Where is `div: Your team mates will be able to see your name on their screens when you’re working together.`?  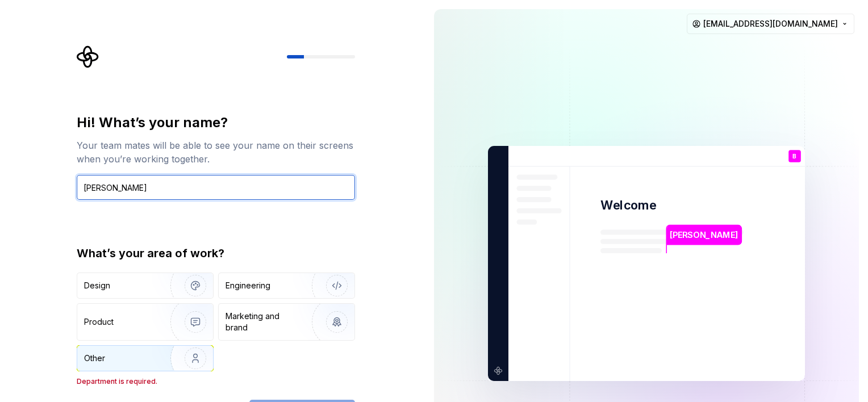 div: Your team mates will be able to see your name on their screens when you’re working together. is located at coordinates (216, 152).